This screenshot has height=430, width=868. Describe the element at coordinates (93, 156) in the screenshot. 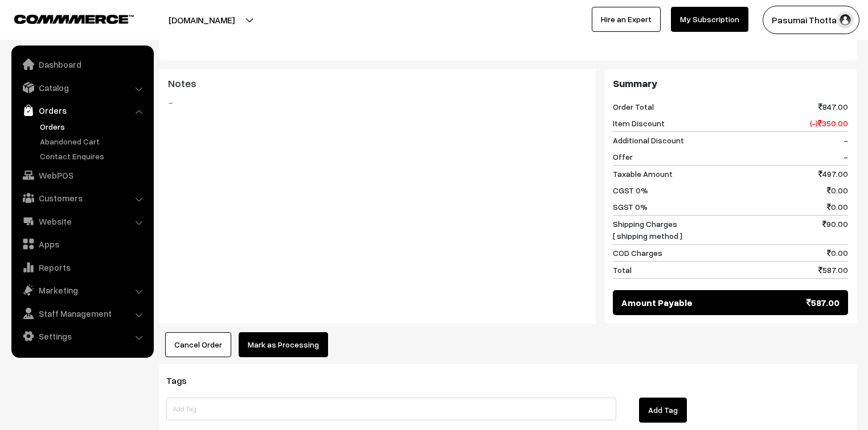

I see `a: Contact Enquires` at that location.